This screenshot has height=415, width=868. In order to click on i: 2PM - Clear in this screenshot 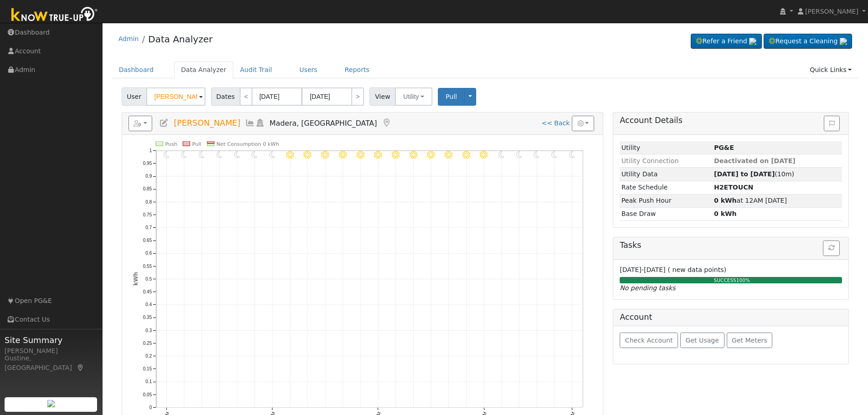, I will do `click(413, 154)`.